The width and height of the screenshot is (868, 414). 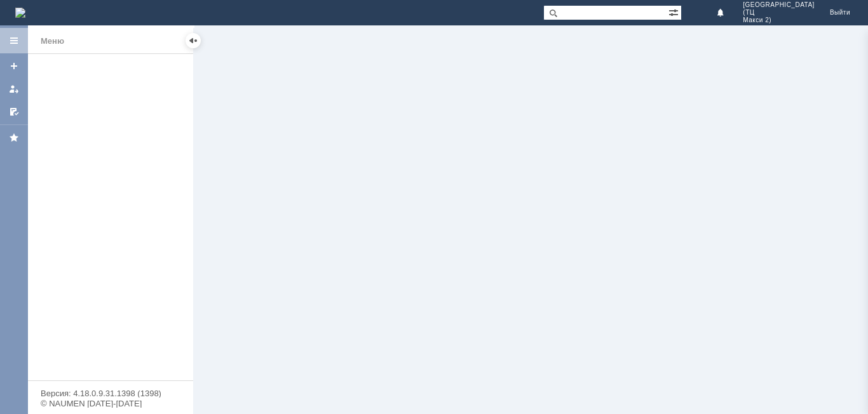 What do you see at coordinates (53, 41) in the screenshot?
I see `div: Меню` at bounding box center [53, 41].